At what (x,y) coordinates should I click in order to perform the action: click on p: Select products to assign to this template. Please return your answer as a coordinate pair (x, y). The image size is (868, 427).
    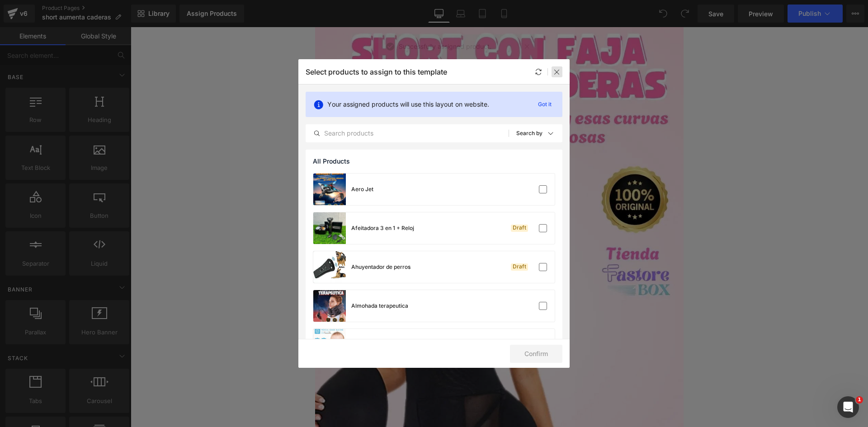
    Looking at the image, I should click on (376, 72).